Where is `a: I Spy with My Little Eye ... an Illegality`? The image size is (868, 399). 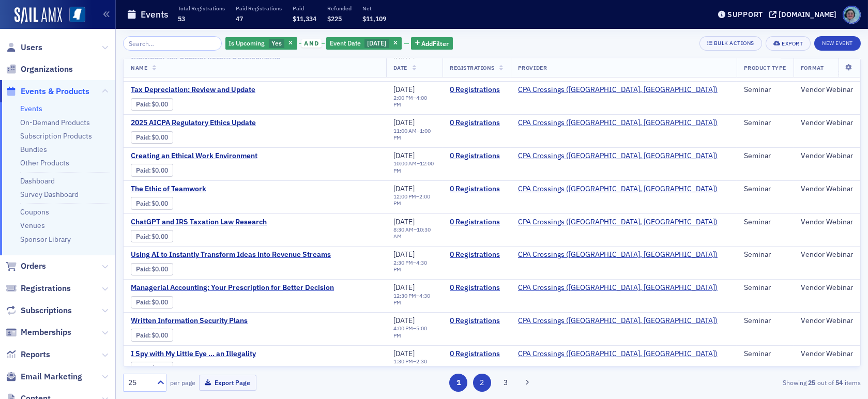
a: I Spy with My Little Eye ... an Illegality is located at coordinates (218, 354).